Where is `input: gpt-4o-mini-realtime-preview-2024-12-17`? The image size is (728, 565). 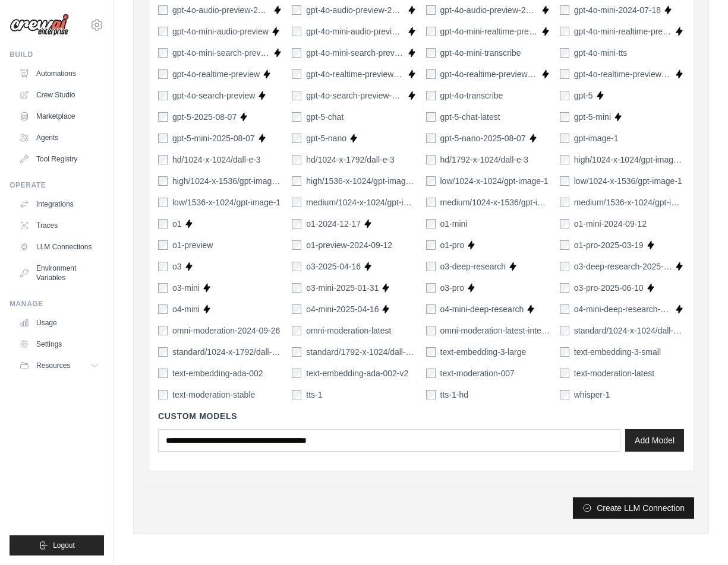
input: gpt-4o-mini-realtime-preview-2024-12-17 is located at coordinates (564, 32).